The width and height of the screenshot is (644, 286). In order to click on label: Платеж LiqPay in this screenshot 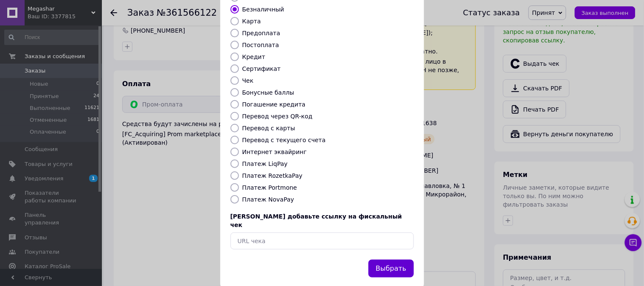, I will do `click(265, 164)`.